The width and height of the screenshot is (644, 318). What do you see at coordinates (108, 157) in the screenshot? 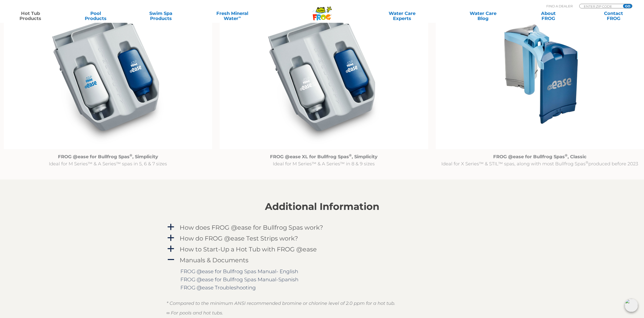
I see `strong: FROG @ease for Bullfrog Spas , Simplicity` at bounding box center [108, 157].